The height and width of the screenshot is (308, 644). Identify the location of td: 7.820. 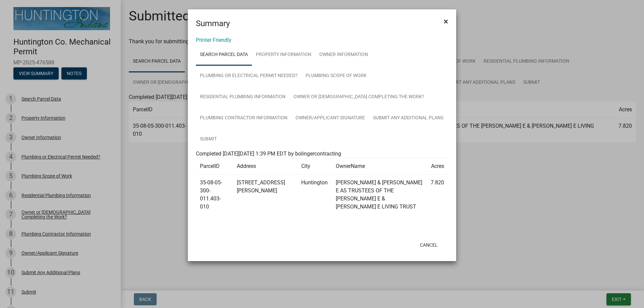
(437, 194).